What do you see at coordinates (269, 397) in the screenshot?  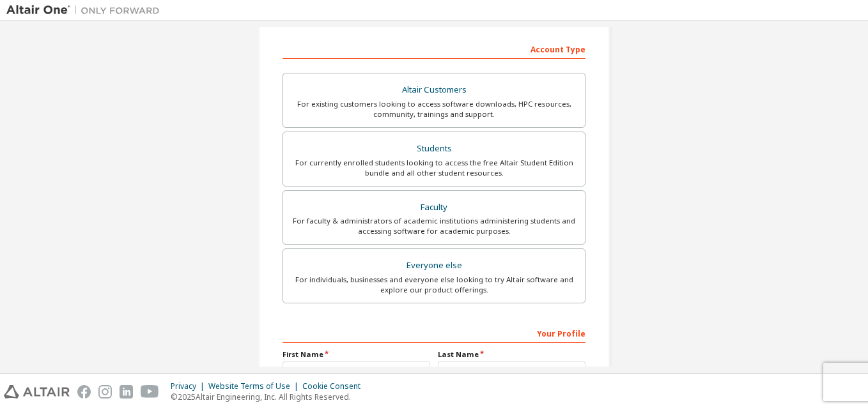 I see `p: © 2025 Altair Engineering, Inc. All Rights Reserved.` at bounding box center [269, 397].